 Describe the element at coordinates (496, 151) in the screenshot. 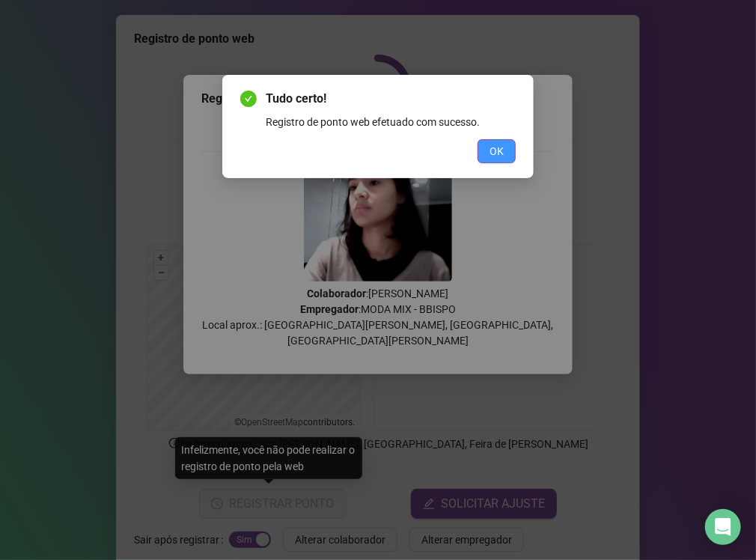

I see `span: OK` at that location.